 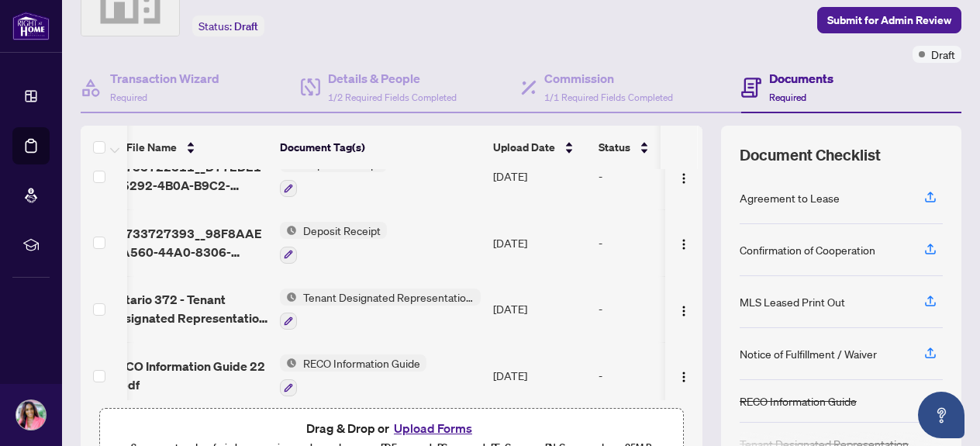 What do you see at coordinates (380, 148) in the screenshot?
I see `th: Document Tag(s)` at bounding box center [380, 148].